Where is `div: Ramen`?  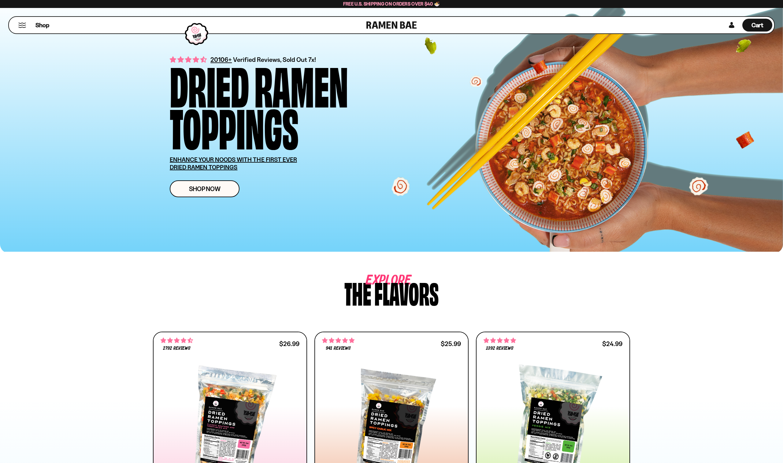 div: Ramen is located at coordinates (301, 84).